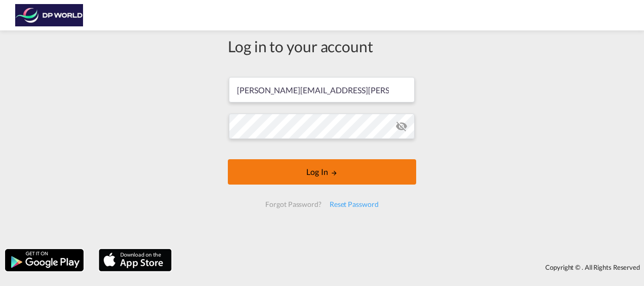 The height and width of the screenshot is (286, 644). What do you see at coordinates (293, 205) in the screenshot?
I see `div: Forgot Password?` at bounding box center [293, 205].